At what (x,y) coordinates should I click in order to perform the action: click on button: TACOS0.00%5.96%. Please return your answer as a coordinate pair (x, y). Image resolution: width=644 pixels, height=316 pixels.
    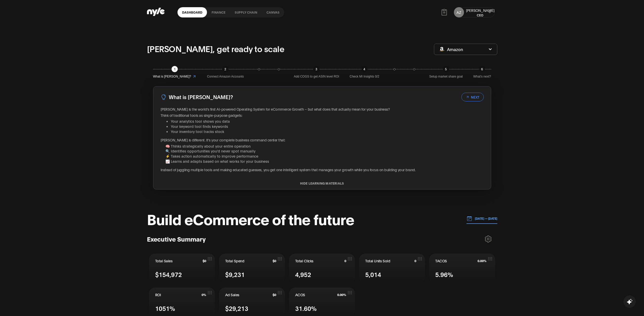
    Looking at the image, I should click on (462, 268).